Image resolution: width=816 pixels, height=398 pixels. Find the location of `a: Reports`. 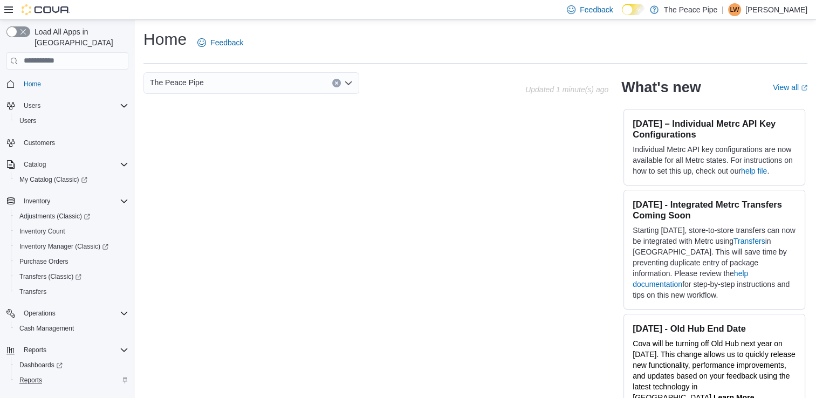

a: Reports is located at coordinates (31, 380).